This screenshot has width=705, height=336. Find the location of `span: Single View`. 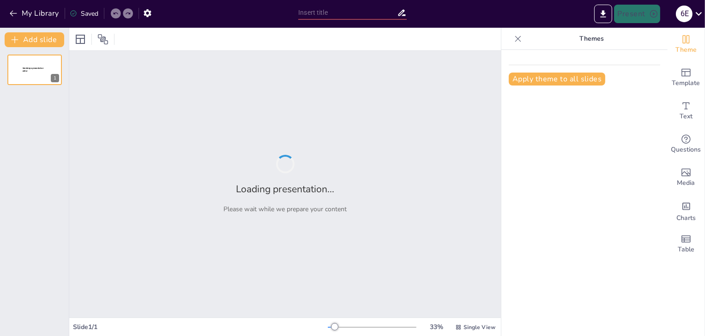

span: Single View is located at coordinates (479, 327).